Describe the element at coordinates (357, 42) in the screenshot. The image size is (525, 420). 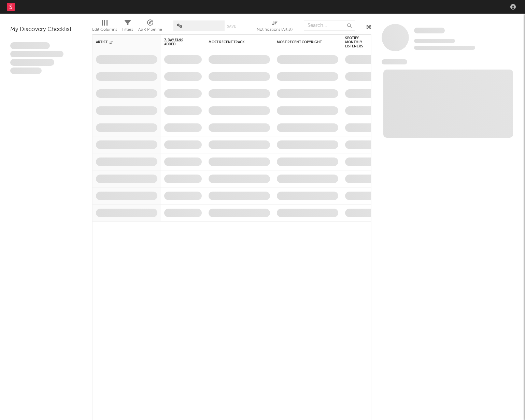
I see `div: Spotify Monthly Listeners` at that location.